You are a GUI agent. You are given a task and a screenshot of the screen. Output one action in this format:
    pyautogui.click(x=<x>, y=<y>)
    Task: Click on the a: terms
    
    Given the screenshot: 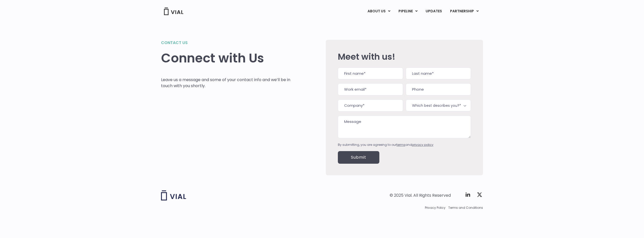 What is the action you would take?
    pyautogui.click(x=401, y=144)
    